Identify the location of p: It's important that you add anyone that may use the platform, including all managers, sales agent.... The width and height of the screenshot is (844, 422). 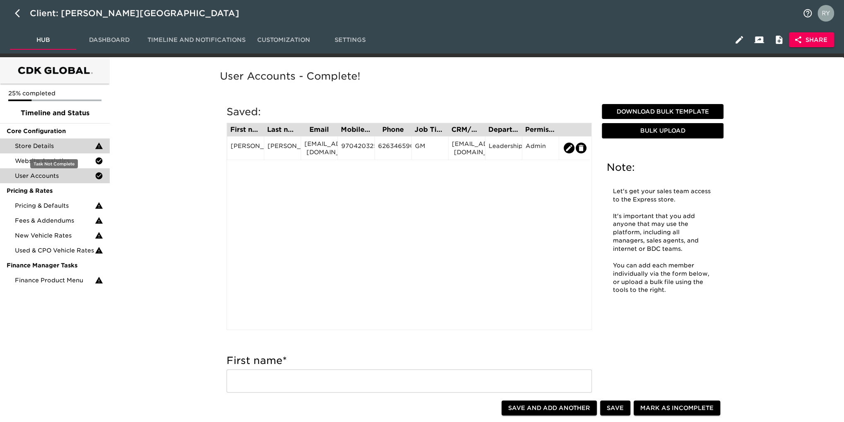
(663, 232).